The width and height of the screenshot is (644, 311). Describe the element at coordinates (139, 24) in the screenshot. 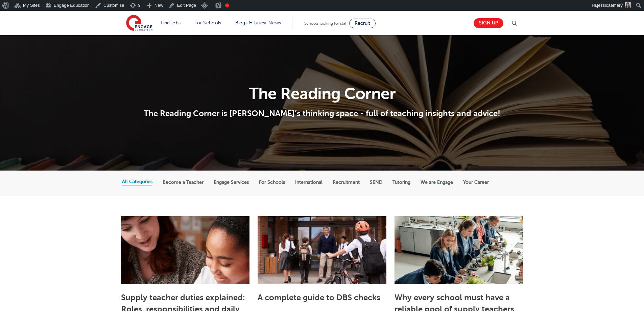

I see `img: Engage Education` at that location.